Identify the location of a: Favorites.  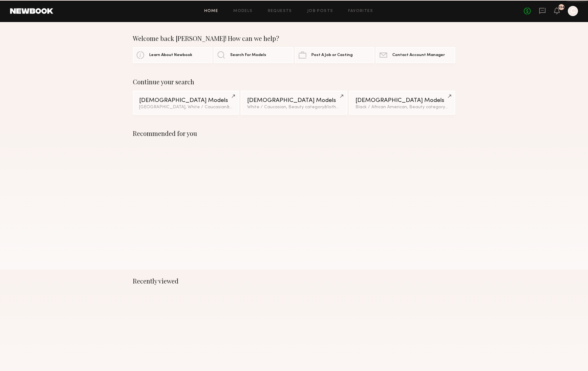
(360, 11).